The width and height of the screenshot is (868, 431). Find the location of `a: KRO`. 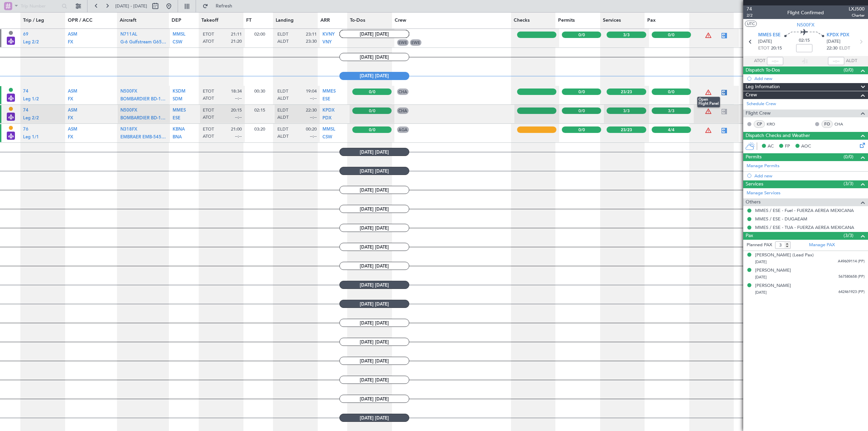

a: KRO is located at coordinates (774, 124).